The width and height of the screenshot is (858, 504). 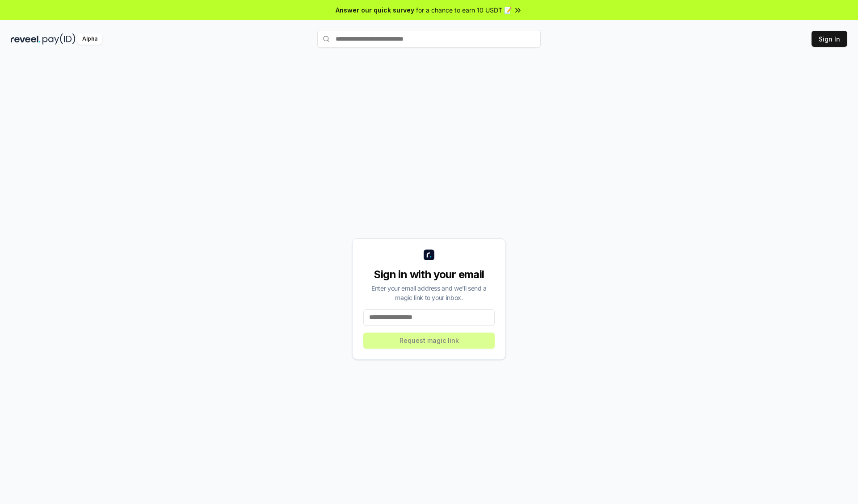 I want to click on div: Alpha, so click(x=90, y=39).